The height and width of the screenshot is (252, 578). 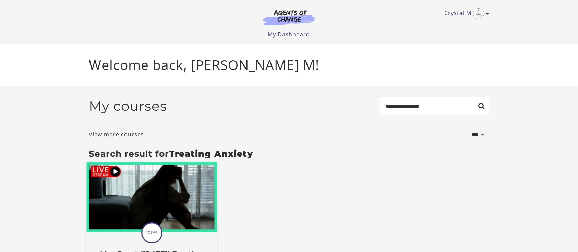 I want to click on strong: Treating Anxiety, so click(x=211, y=154).